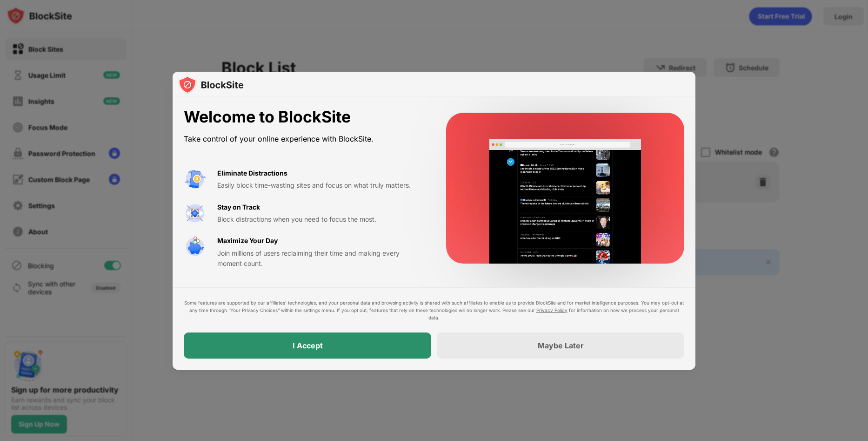  What do you see at coordinates (253, 173) in the screenshot?
I see `div: Eliminate Distractions` at bounding box center [253, 173].